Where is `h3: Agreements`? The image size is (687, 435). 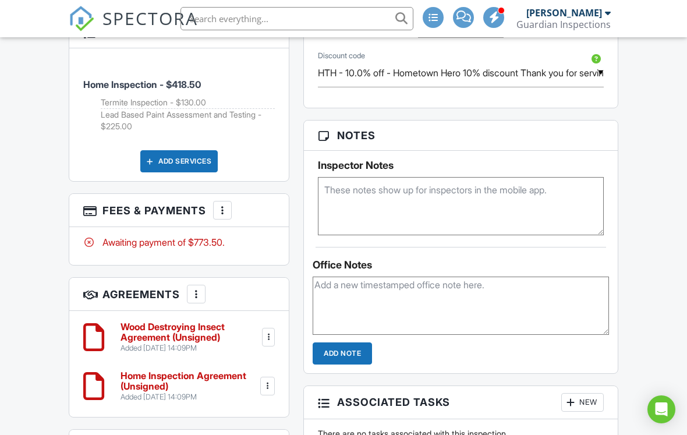
h3: Agreements is located at coordinates (179, 294).